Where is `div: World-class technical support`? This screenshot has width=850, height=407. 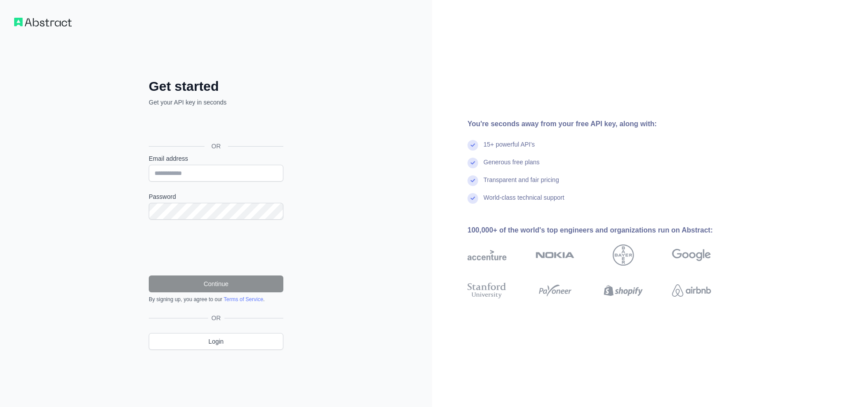
div: World-class technical support is located at coordinates (524, 202).